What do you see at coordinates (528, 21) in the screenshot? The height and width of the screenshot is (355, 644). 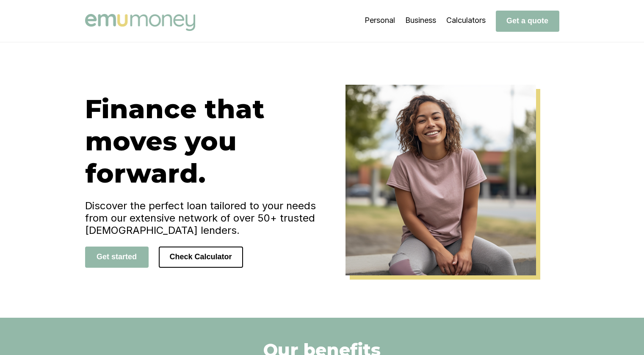 I see `a: Get a quote` at bounding box center [528, 21].